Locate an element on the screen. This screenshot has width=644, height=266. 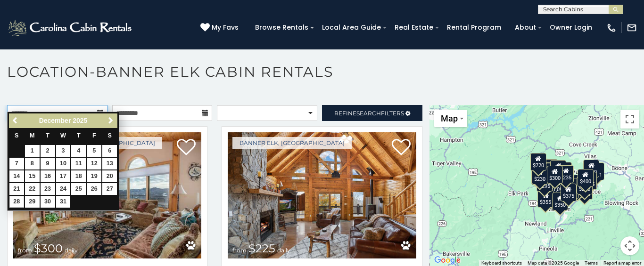
div: $430 is located at coordinates (559, 169).